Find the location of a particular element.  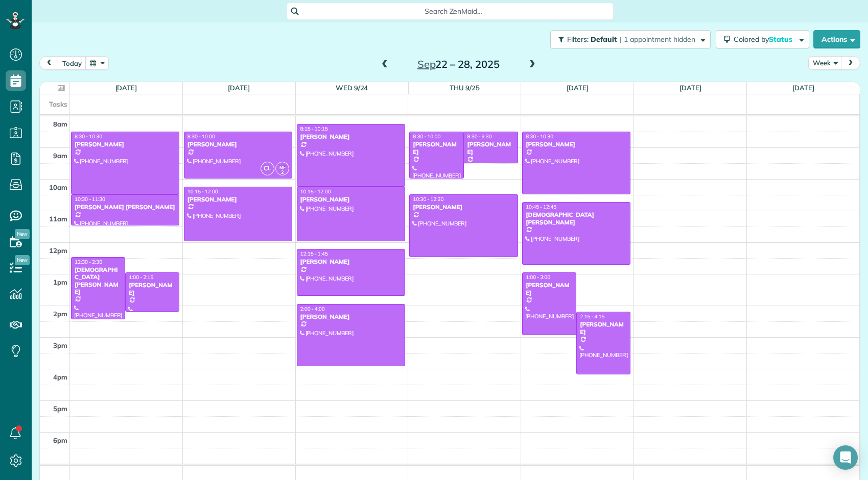

span: MF is located at coordinates (282, 166).